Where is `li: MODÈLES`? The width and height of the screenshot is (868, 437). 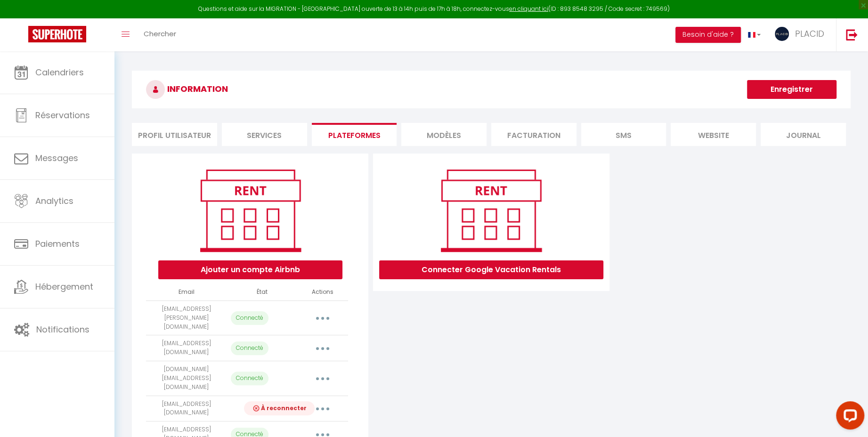 li: MODÈLES is located at coordinates (444, 134).